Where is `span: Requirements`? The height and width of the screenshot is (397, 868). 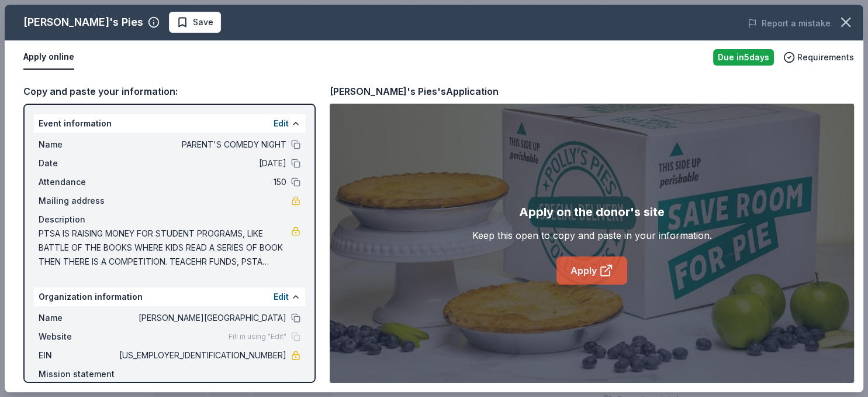 span: Requirements is located at coordinates (825, 58).